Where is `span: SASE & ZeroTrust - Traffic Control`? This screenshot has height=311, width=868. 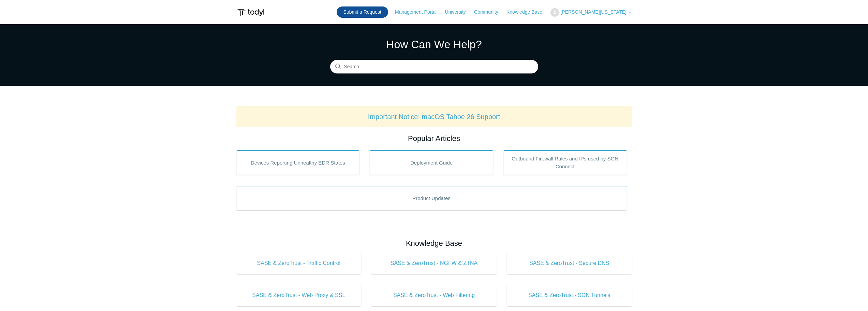
span: SASE & ZeroTrust - Traffic Control is located at coordinates (299, 263).